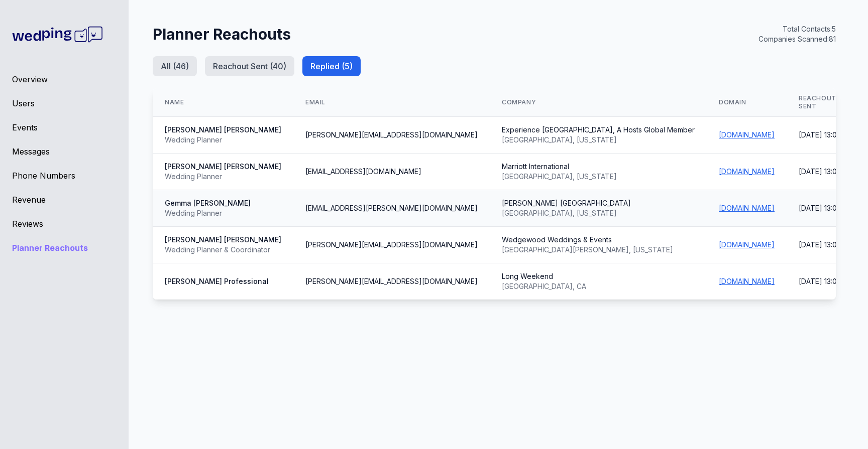 This screenshot has width=868, height=449. Describe the element at coordinates (392, 103) in the screenshot. I see `th: Email` at that location.